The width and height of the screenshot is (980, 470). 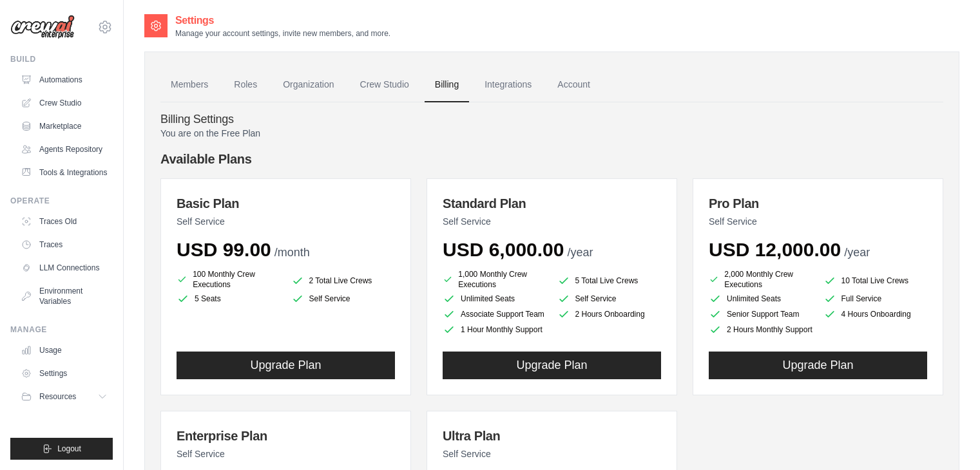 What do you see at coordinates (503, 249) in the screenshot?
I see `span: USD 6,000.00` at bounding box center [503, 249].